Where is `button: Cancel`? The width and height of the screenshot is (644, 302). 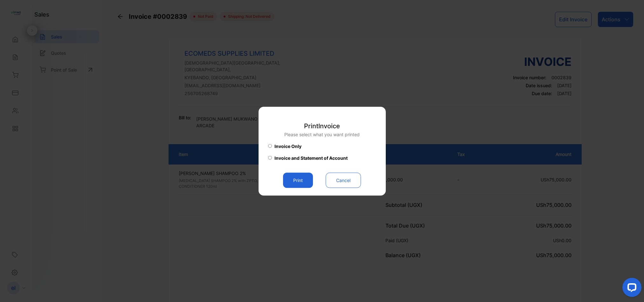 button: Cancel is located at coordinates (344, 180).